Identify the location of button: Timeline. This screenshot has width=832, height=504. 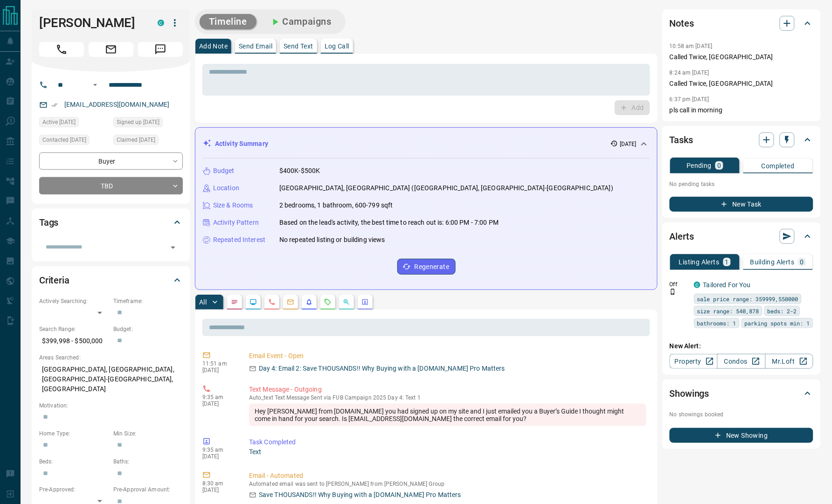
(228, 21).